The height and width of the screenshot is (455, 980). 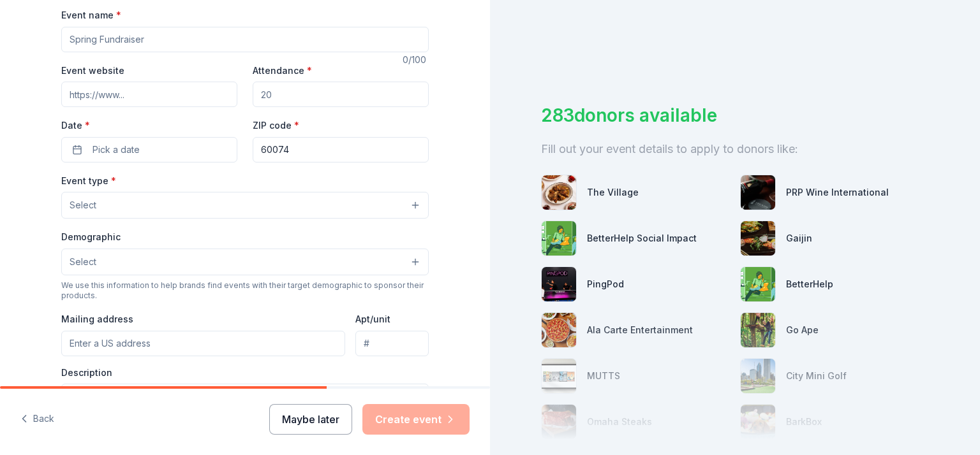 What do you see at coordinates (311, 420) in the screenshot?
I see `button: Maybe later` at bounding box center [311, 420].